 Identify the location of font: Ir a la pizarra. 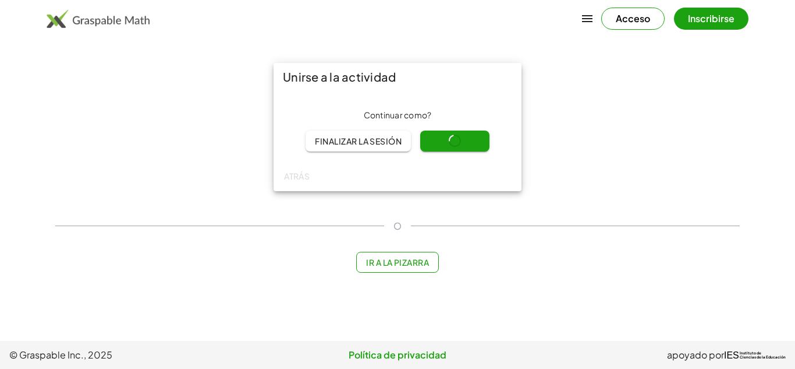
(398, 262).